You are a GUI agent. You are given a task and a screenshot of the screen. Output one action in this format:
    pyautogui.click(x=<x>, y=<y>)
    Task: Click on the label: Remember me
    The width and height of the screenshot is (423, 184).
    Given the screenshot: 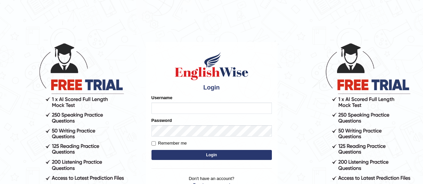 What is the action you would take?
    pyautogui.click(x=169, y=143)
    